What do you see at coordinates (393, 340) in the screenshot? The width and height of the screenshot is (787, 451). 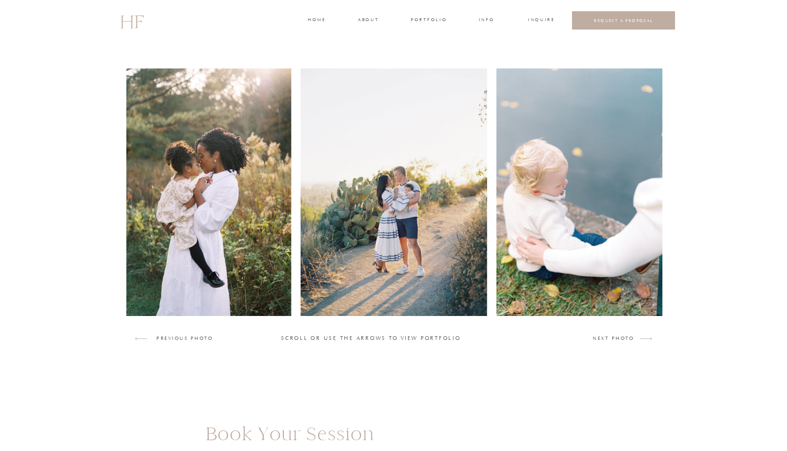 I see `h2: SCROLL OR use THE arrows to view portfolio` at bounding box center [393, 340].